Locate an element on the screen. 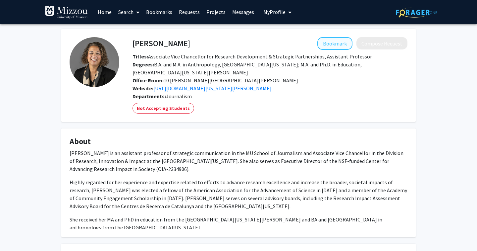 The height and width of the screenshot is (251, 477). span: Journalism is located at coordinates (179, 96).